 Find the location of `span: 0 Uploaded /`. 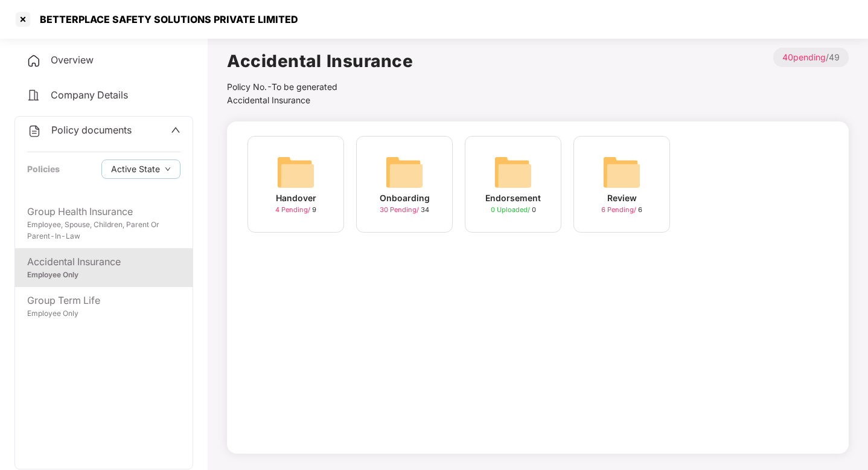

span: 0 Uploaded / is located at coordinates (512, 209).